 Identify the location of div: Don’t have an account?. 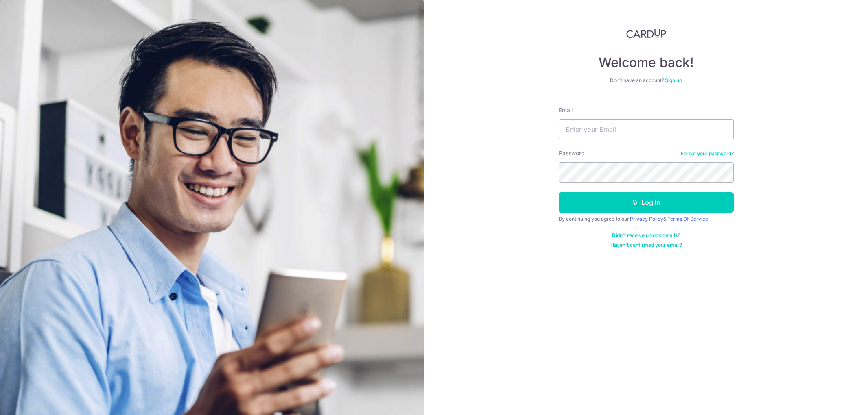
(646, 80).